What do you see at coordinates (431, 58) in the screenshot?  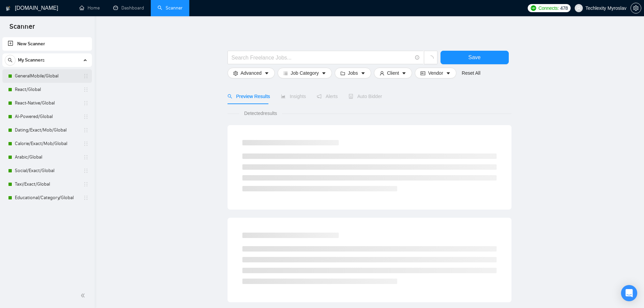 I see `span: loading` at bounding box center [431, 58].